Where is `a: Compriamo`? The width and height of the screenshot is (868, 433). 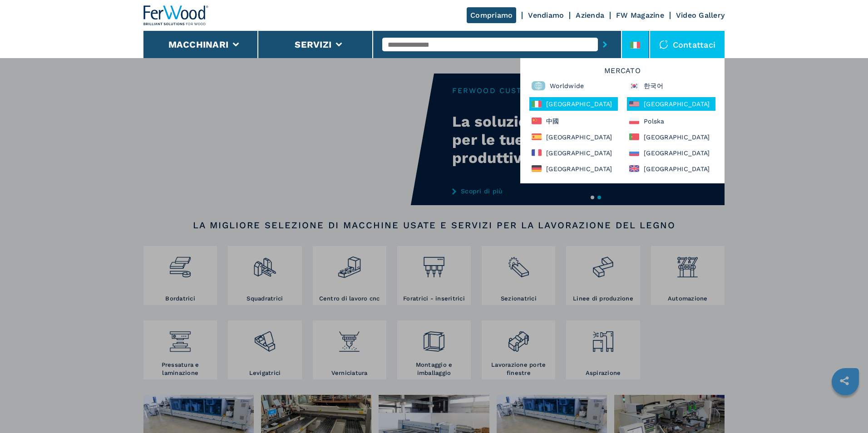
a: Compriamo is located at coordinates (491, 15).